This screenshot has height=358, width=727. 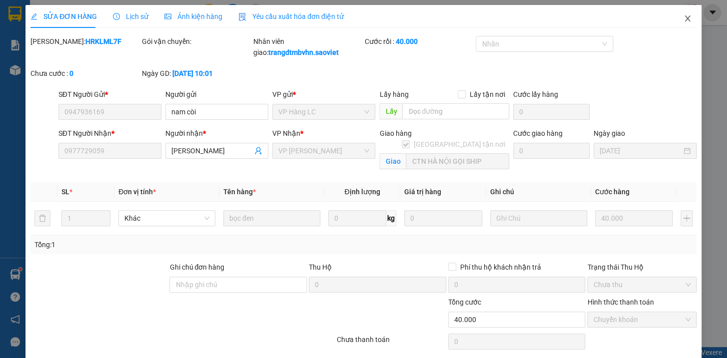 I want to click on span: Tổng cước, so click(x=464, y=302).